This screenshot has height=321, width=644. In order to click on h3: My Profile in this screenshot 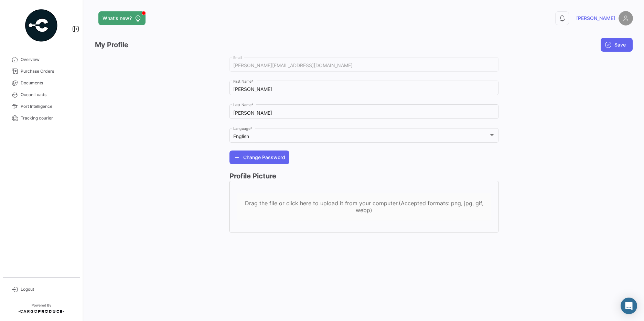, I will do `click(111, 45)`.